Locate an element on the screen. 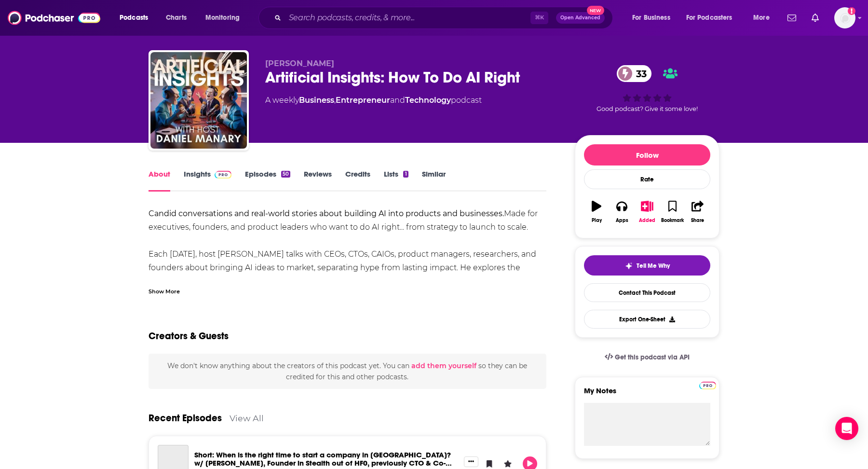 The image size is (868, 469). div: Made for executives, founders, and product leaders who want to do AI right... from strategy to la... is located at coordinates (347, 295).